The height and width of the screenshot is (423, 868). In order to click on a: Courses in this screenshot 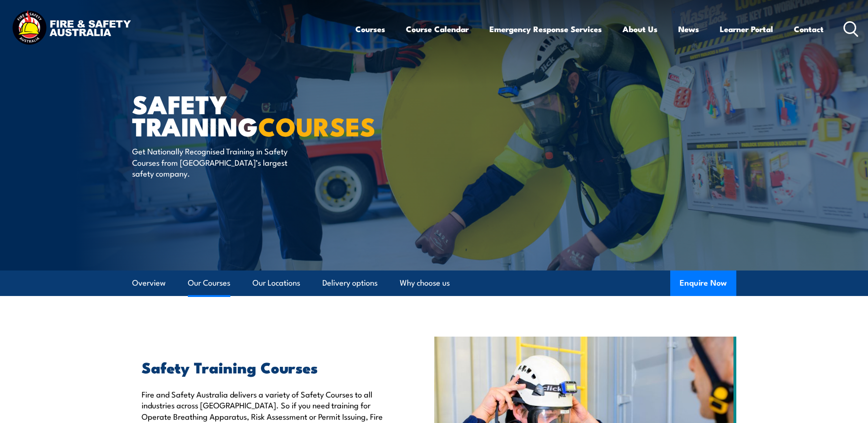, I will do `click(370, 29)`.